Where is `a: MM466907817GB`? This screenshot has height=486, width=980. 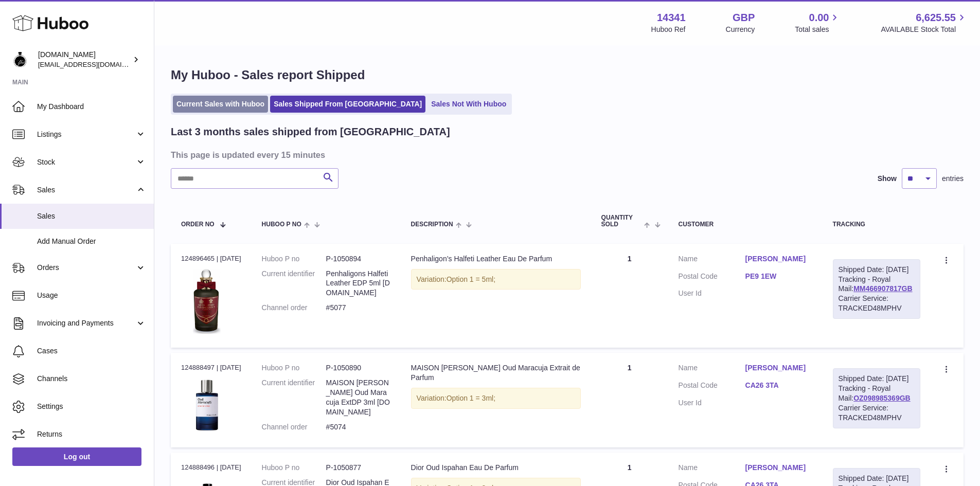 a: MM466907817GB is located at coordinates (883, 289).